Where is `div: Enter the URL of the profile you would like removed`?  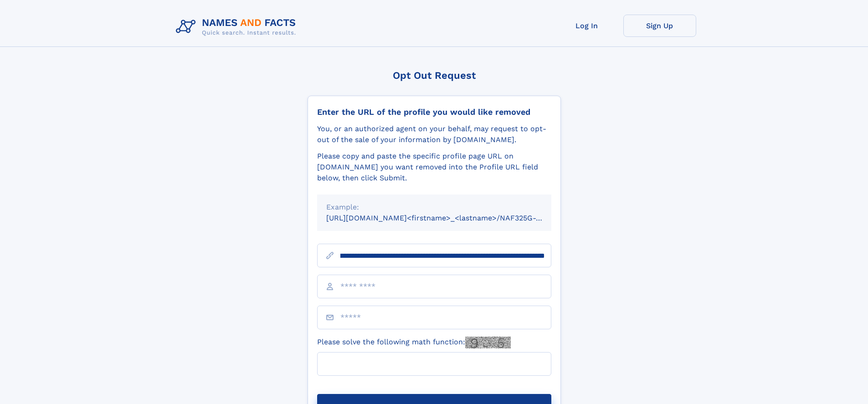
div: Enter the URL of the profile you would like removed is located at coordinates (434, 112).